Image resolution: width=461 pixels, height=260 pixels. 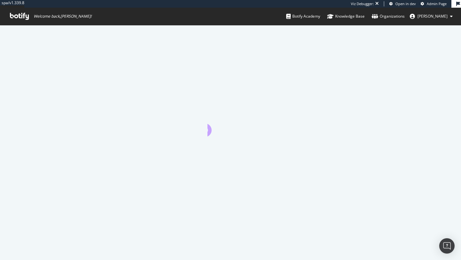 What do you see at coordinates (403, 4) in the screenshot?
I see `a: Open in dev` at bounding box center [403, 4].